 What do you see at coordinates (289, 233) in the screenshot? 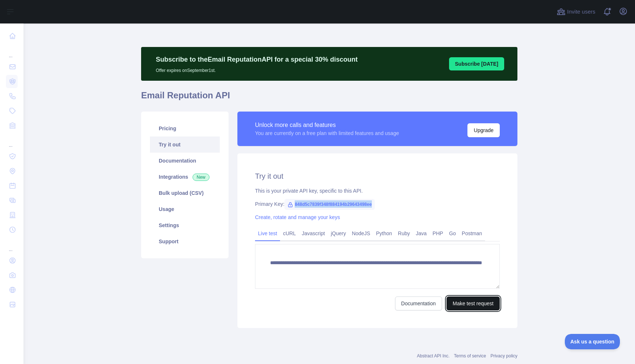
I see `a: cURL` at bounding box center [289, 233].